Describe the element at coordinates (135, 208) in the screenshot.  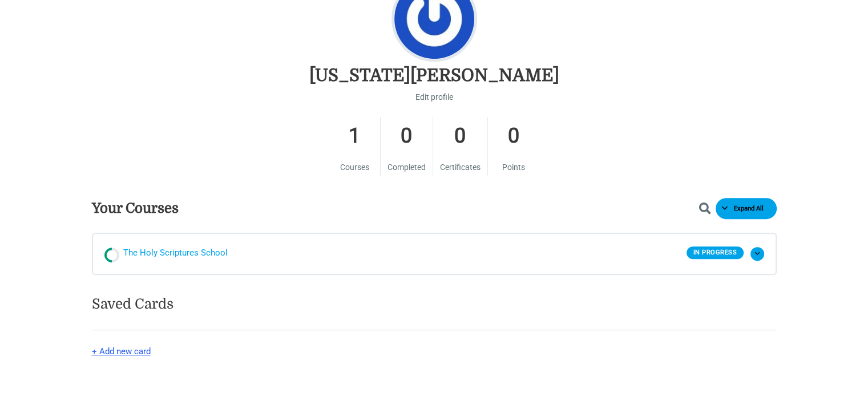
I see `h3: Your Courses` at that location.